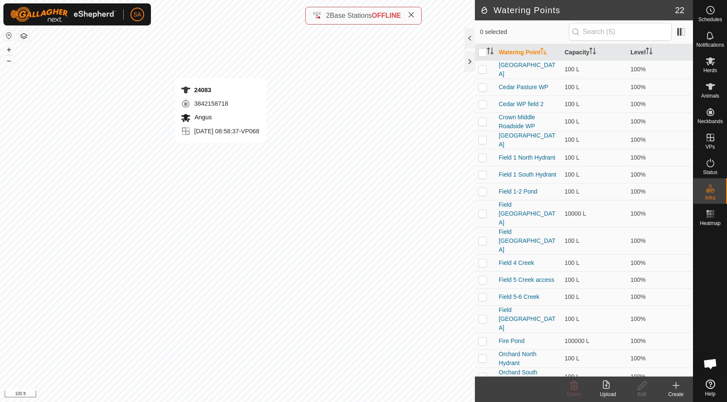  I want to click on a: Cedar WP field 2, so click(521, 104).